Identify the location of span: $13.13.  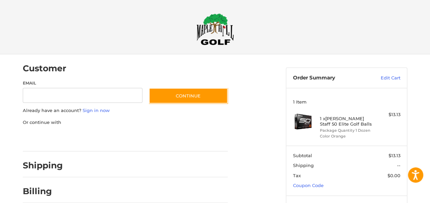
(394, 156).